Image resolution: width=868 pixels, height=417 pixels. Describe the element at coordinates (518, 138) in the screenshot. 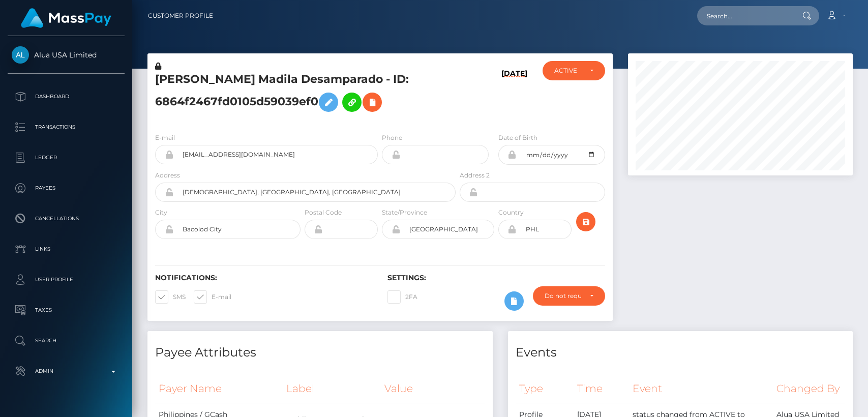

I see `label: Date of Birth` at that location.